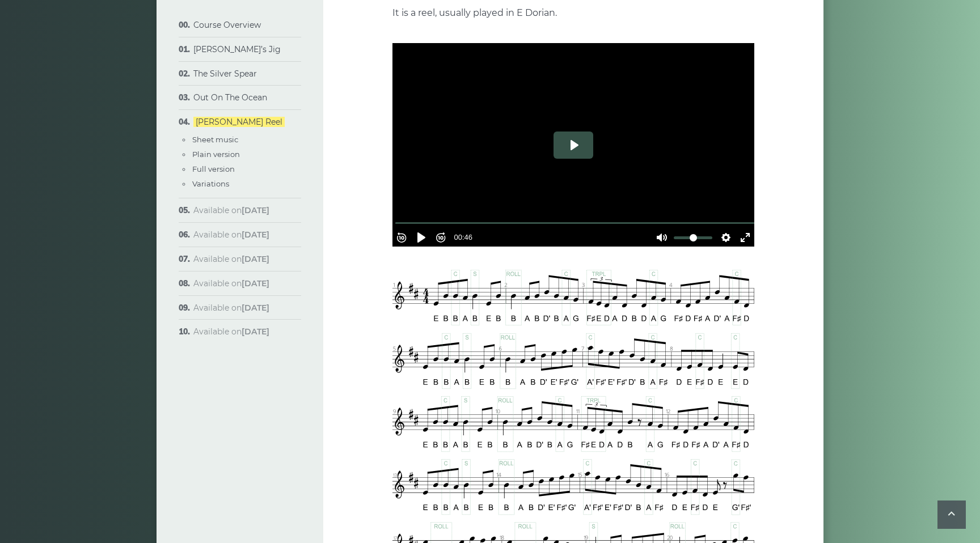 This screenshot has width=980, height=543. I want to click on a: Out On The Ocean, so click(230, 98).